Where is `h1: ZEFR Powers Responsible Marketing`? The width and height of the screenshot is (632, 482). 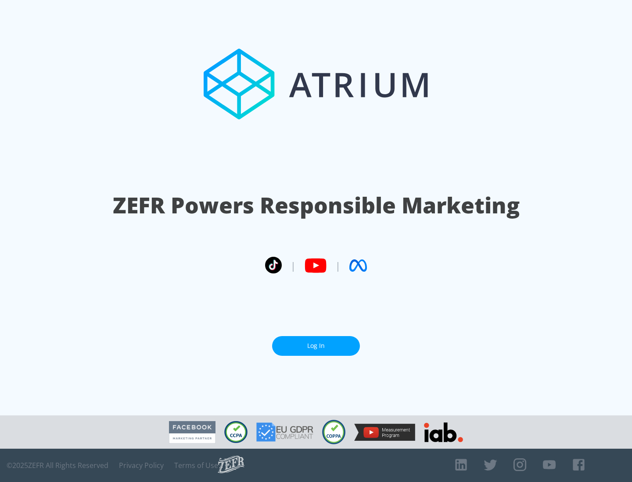
h1: ZEFR Powers Responsible Marketing is located at coordinates (316, 205).